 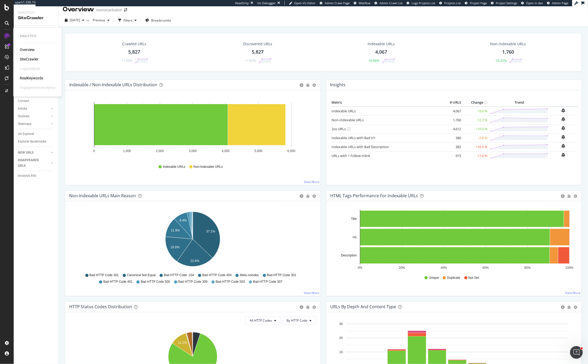 I want to click on a: Analysis Info, so click(x=36, y=176).